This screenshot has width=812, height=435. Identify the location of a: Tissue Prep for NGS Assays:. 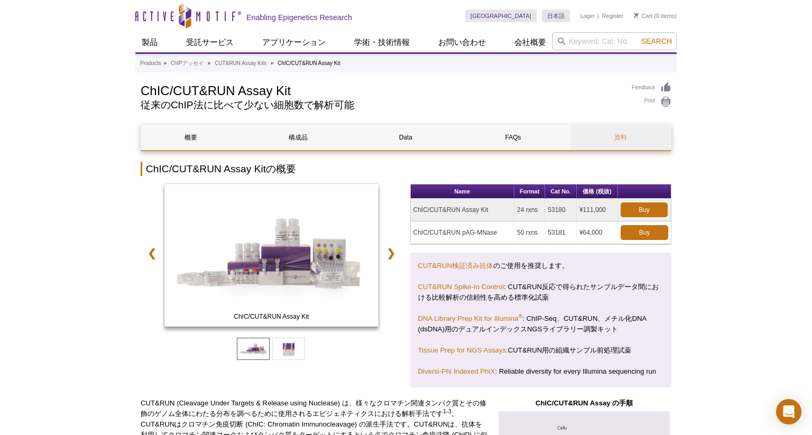
(463, 350).